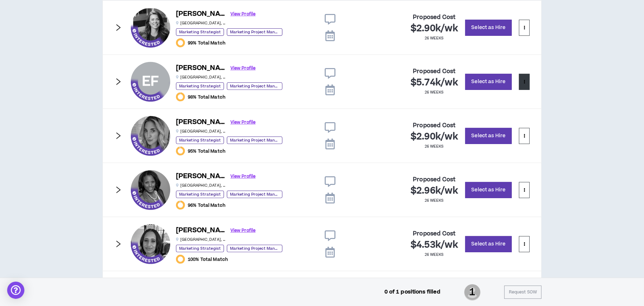  What do you see at coordinates (206, 206) in the screenshot?
I see `span: 96% Total Match` at bounding box center [206, 206].